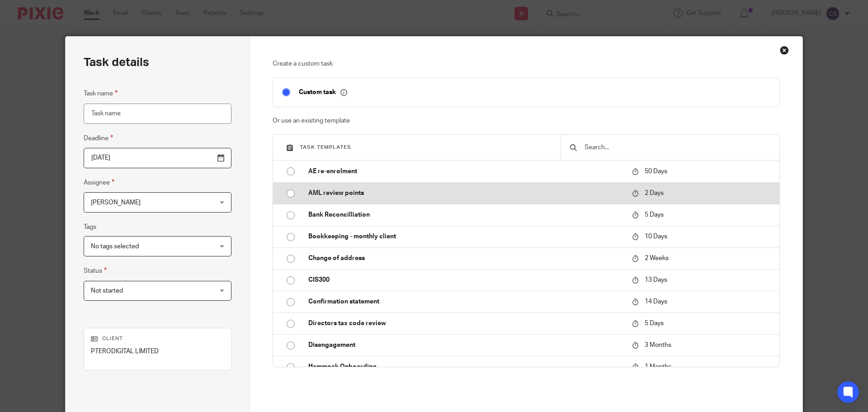 The image size is (868, 412). What do you see at coordinates (466, 237) in the screenshot?
I see `p: Bookkeeping - monthly client` at bounding box center [466, 237].